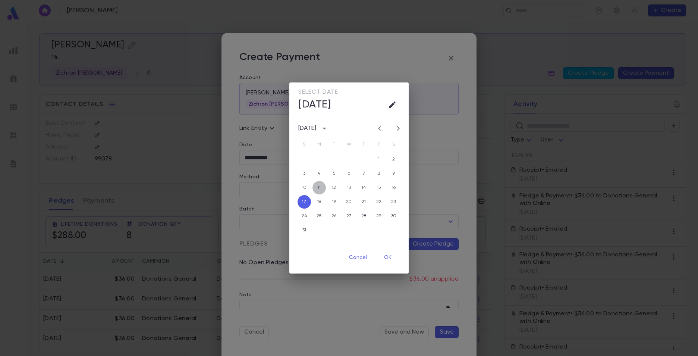 This screenshot has width=698, height=356. I want to click on button: 6, so click(349, 173).